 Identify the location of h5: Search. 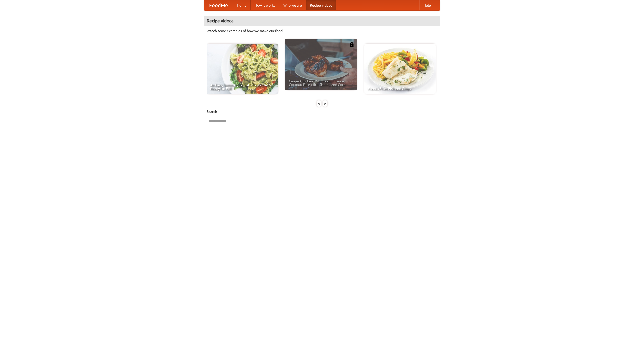
(322, 112).